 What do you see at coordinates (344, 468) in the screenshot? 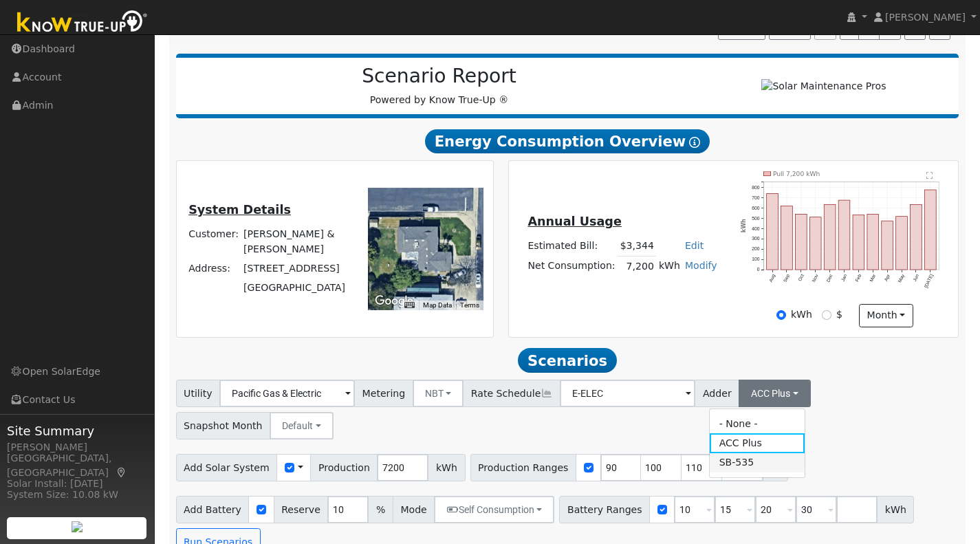
I see `span: Production` at bounding box center [344, 468].